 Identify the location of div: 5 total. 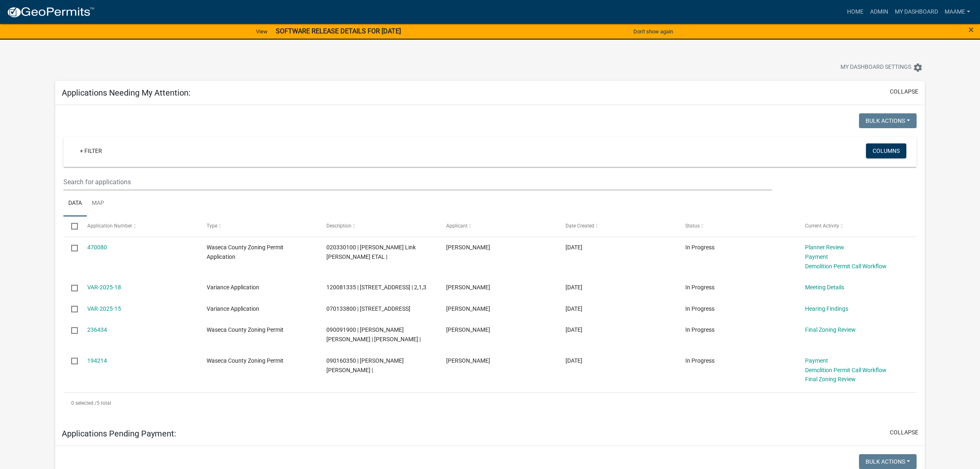
(490, 403).